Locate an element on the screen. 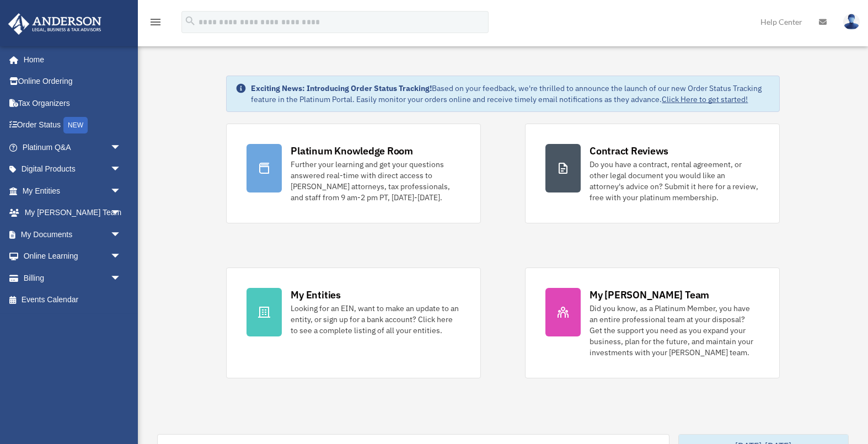 The width and height of the screenshot is (868, 444). a: Click Here to get started! is located at coordinates (705, 99).